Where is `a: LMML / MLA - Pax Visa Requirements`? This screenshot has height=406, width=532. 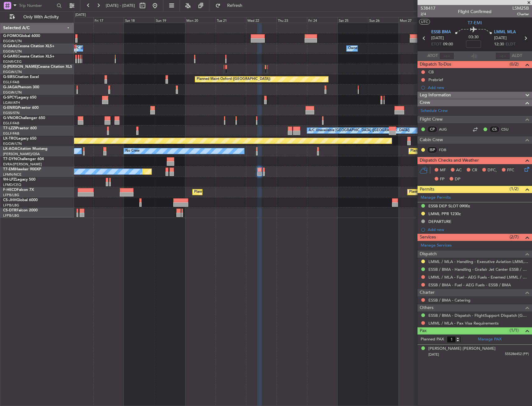 a: LMML / MLA - Pax Visa Requirements is located at coordinates (464, 324).